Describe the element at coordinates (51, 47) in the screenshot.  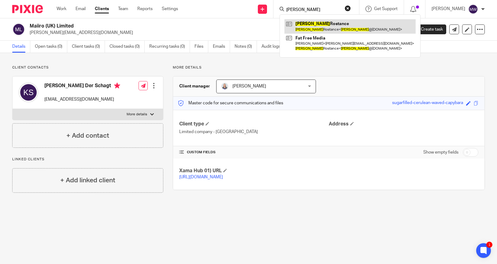
I see `a: Open tasks (0)` at that location.